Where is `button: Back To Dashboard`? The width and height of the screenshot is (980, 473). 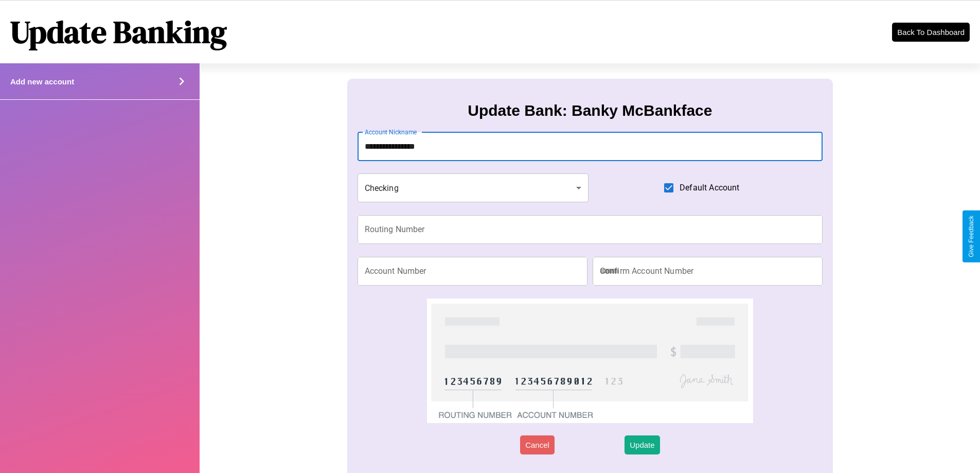 button: Back To Dashboard is located at coordinates (930, 32).